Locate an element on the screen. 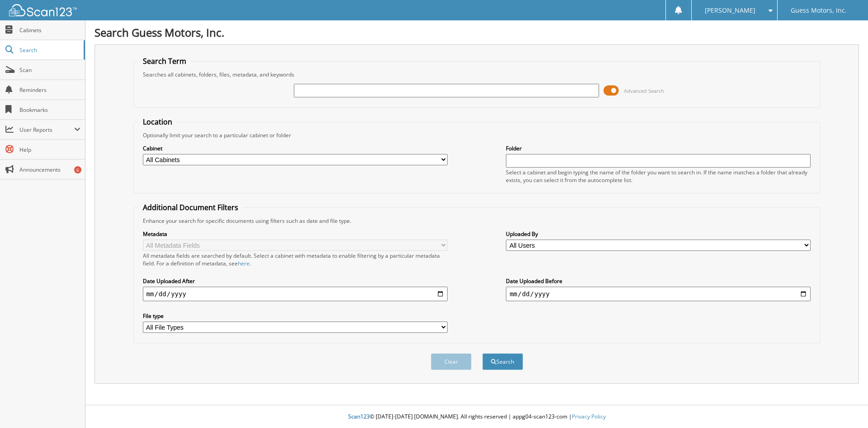 The width and height of the screenshot is (868, 428). span: User Reports is located at coordinates (47, 130).